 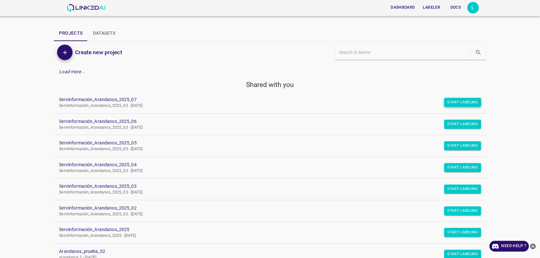 I want to click on input: Search in Name, so click(x=403, y=52).